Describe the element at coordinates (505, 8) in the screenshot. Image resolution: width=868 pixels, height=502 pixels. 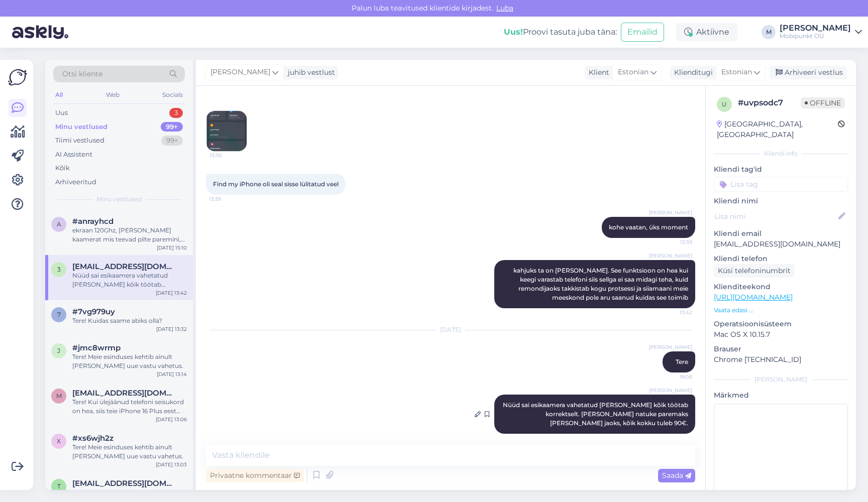
I see `span: Luba` at that location.